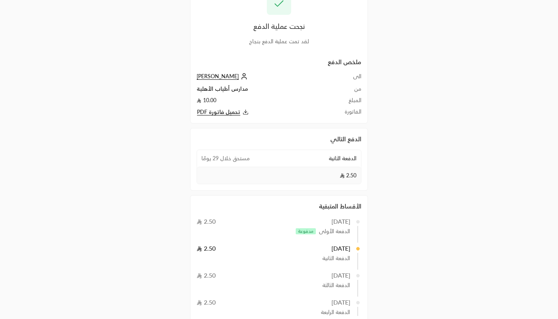 The height and width of the screenshot is (319, 558). Describe the element at coordinates (335, 231) in the screenshot. I see `span: الدفعة الأولى` at that location.